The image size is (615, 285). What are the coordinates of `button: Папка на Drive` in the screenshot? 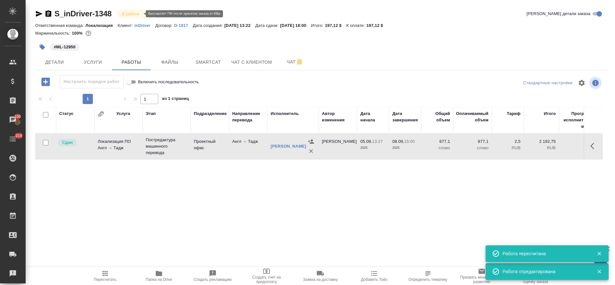 It's located at (159, 276).